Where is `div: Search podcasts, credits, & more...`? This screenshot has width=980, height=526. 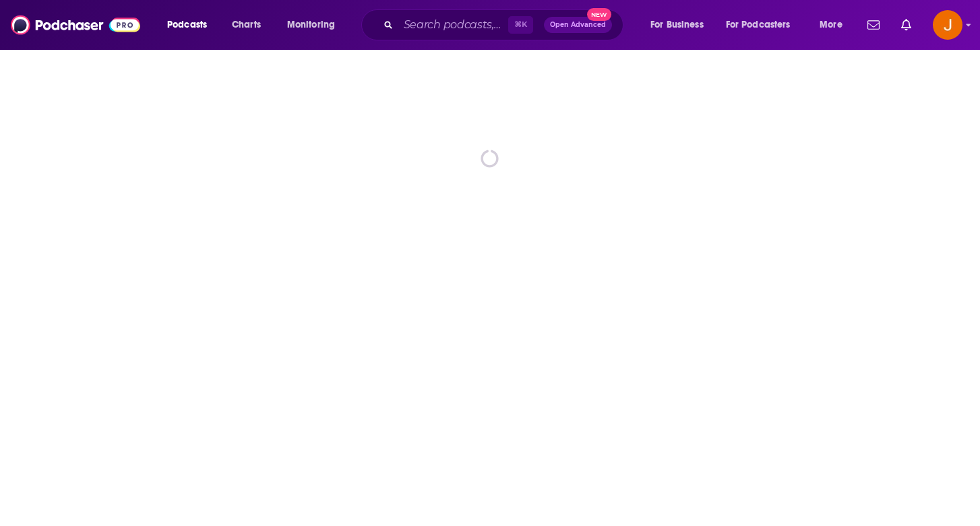
div: Search podcasts, credits, & more... is located at coordinates (505, 25).